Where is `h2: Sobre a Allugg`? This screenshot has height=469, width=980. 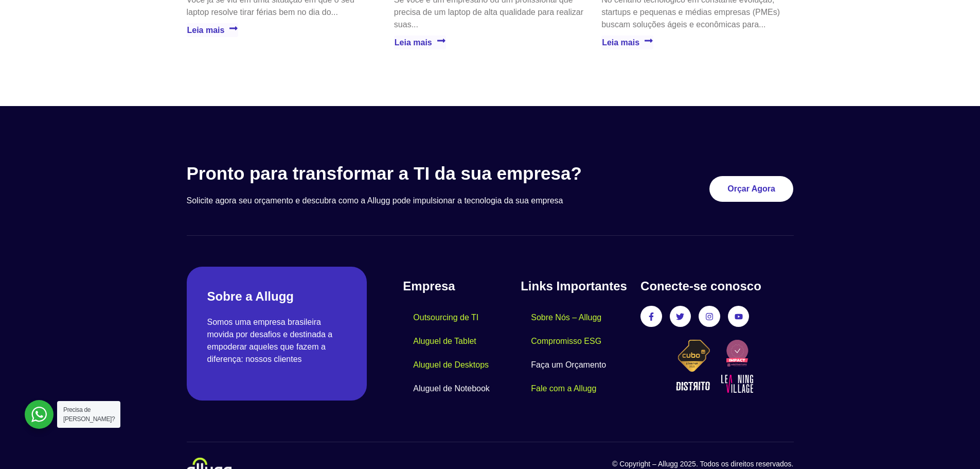 h2: Sobre a Allugg is located at coordinates (277, 296).